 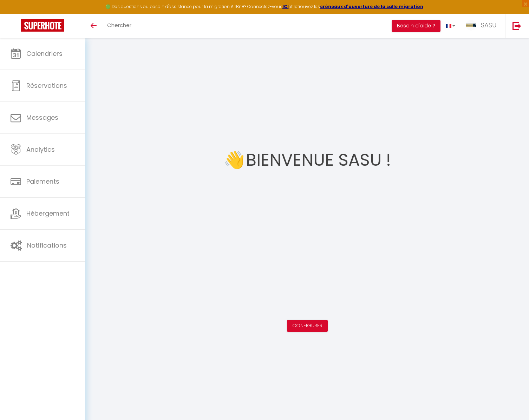 What do you see at coordinates (286, 6) in the screenshot?
I see `strong: ICI` at bounding box center [286, 6].